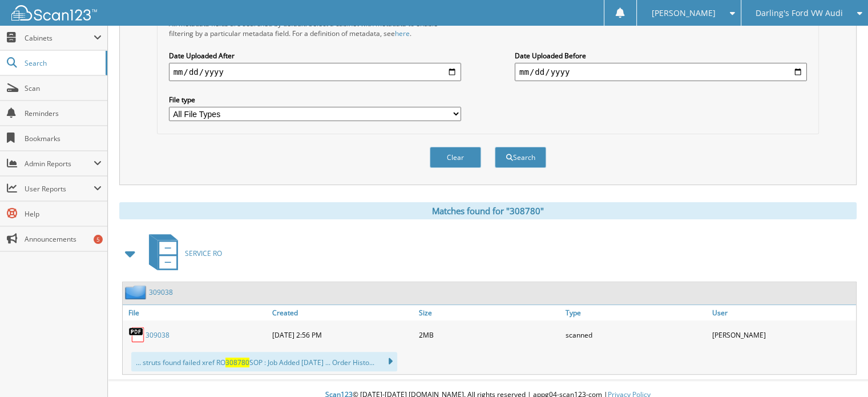  What do you see at coordinates (661, 72) in the screenshot?
I see `input: end` at bounding box center [661, 72].